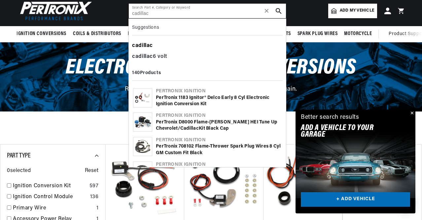  Describe the element at coordinates (279, 11) in the screenshot. I see `button: search button` at that location.